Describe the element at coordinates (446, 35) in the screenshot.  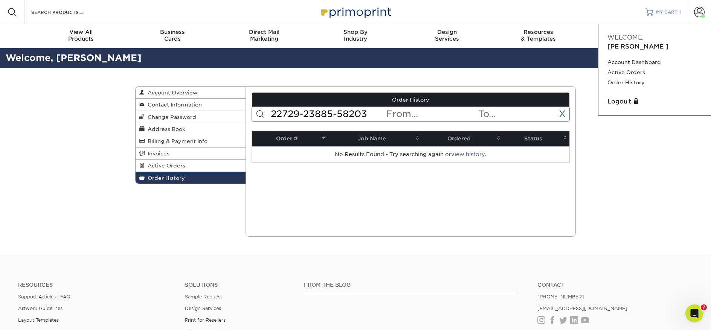
I see `div: Services` at that location.